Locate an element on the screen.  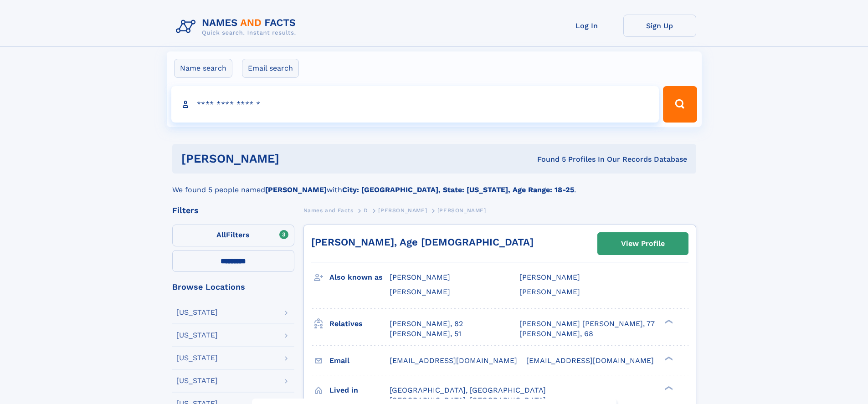
h3: Also known as is located at coordinates (359, 278).